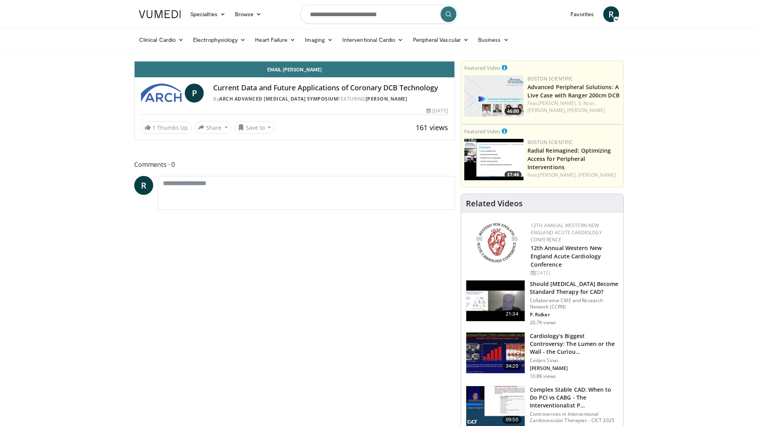 Image resolution: width=758 pixels, height=426 pixels. What do you see at coordinates (573, 91) in the screenshot?
I see `a: Advanced Peripheral Solutions: A Live Case with Ranger 200cm DCB` at bounding box center [573, 91].